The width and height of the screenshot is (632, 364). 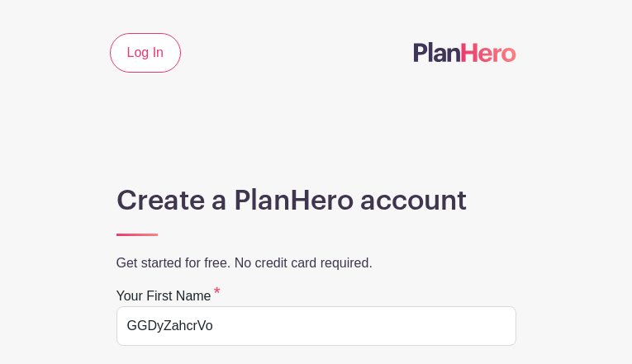 What do you see at coordinates (465, 52) in the screenshot?
I see `img: logo-507f7623f17ff9eddc593b1ce0a138ce2505c220e1c5a4e2b4648c50719b7d32.svg` at bounding box center [465, 52].